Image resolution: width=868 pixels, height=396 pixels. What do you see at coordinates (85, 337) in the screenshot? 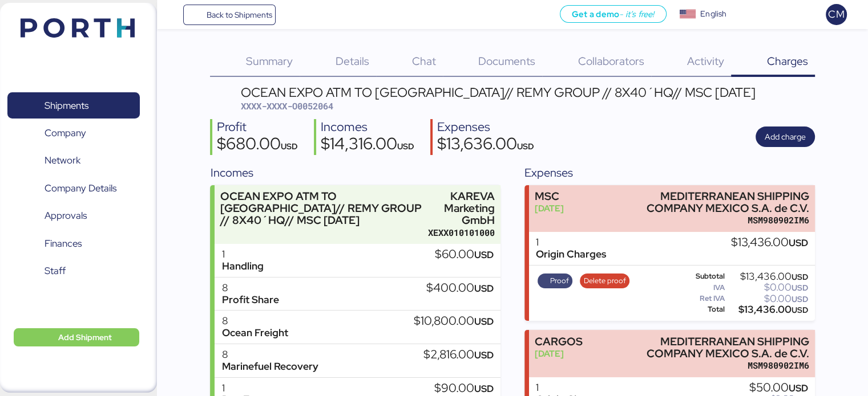
I see `span: Add Shipment` at bounding box center [85, 337].